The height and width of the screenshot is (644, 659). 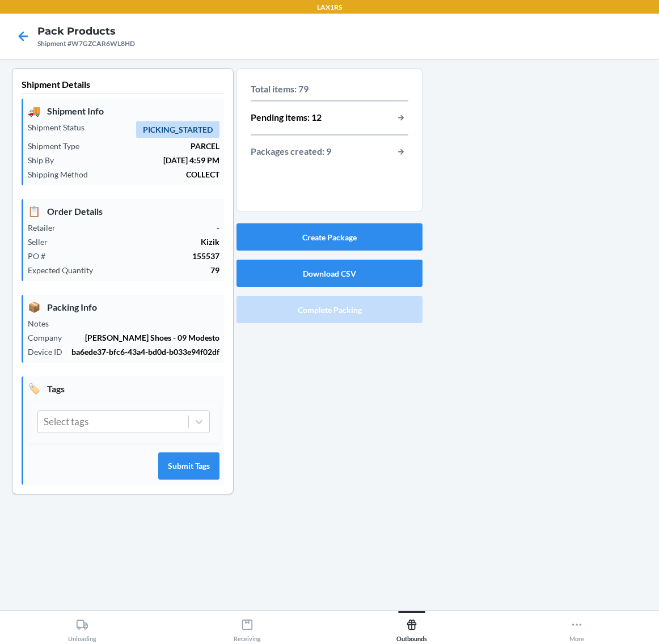 I want to click on button: button-view-pending-items, so click(x=401, y=118).